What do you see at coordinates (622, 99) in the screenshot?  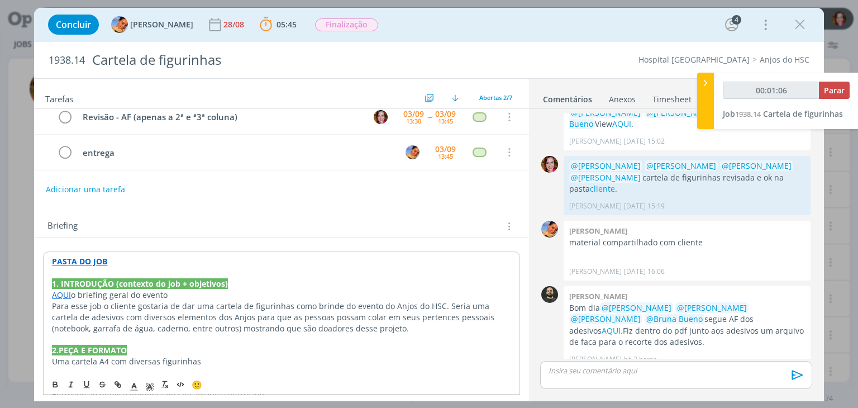 I see `div: Anexos` at bounding box center [622, 99].